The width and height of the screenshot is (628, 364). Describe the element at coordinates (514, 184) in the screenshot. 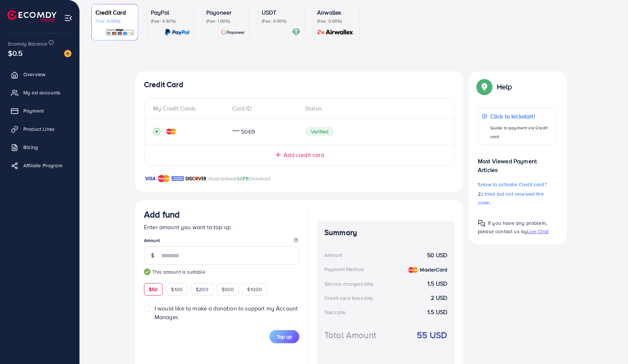

I see `span: How to activate Credit card?` at that location.